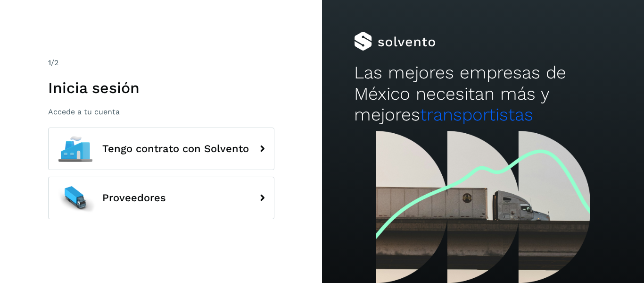 The width and height of the screenshot is (644, 283). I want to click on span: Tengo contrato con Solvento, so click(175, 149).